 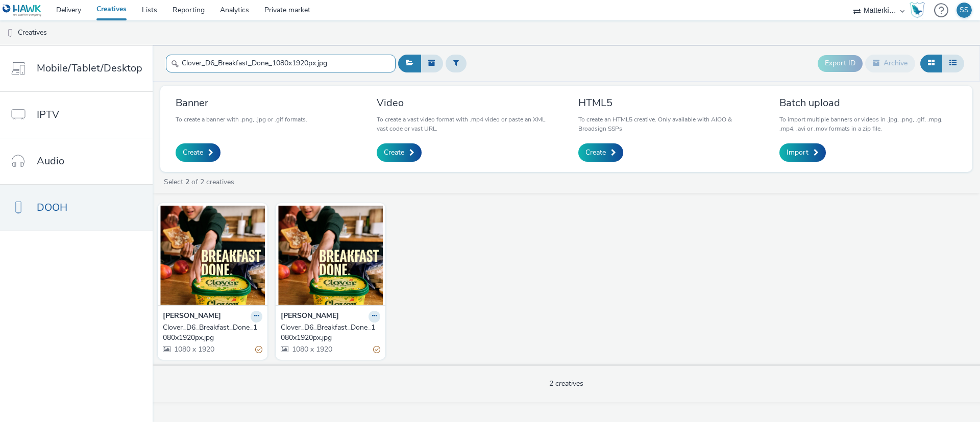 What do you see at coordinates (281, 63) in the screenshot?
I see `input: Search...` at bounding box center [281, 63].